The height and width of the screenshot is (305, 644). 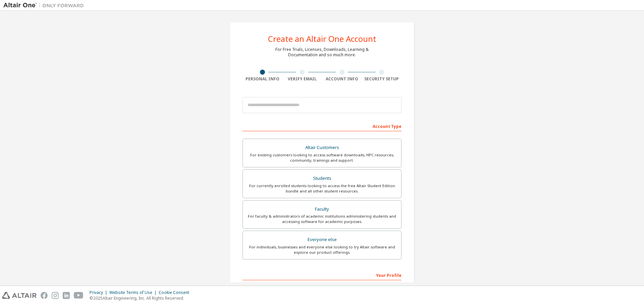 I want to click on div: Altair Customers, so click(x=322, y=147).